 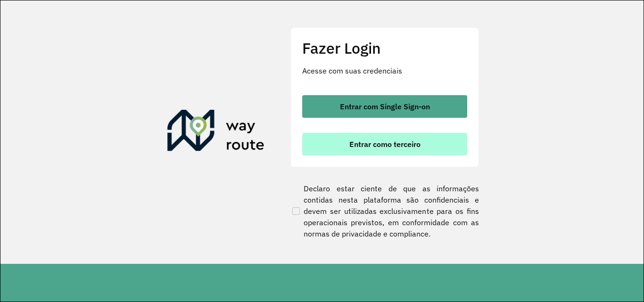 What do you see at coordinates (385, 144) in the screenshot?
I see `span: Entrar como terceiro` at bounding box center [385, 144].